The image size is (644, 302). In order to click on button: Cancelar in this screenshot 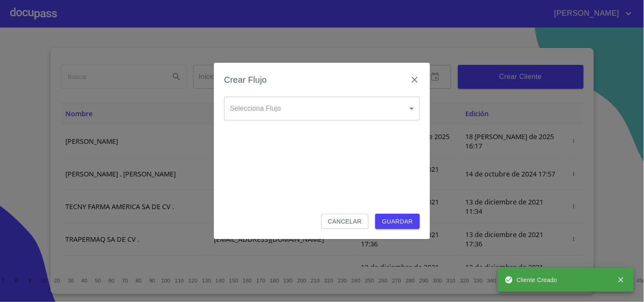, I will do `click(344, 222)`.